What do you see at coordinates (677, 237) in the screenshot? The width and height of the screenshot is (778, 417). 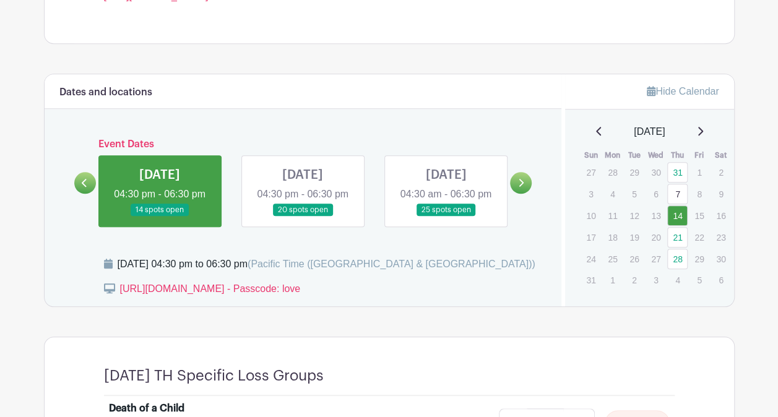 I see `a: 21` at bounding box center [677, 237].